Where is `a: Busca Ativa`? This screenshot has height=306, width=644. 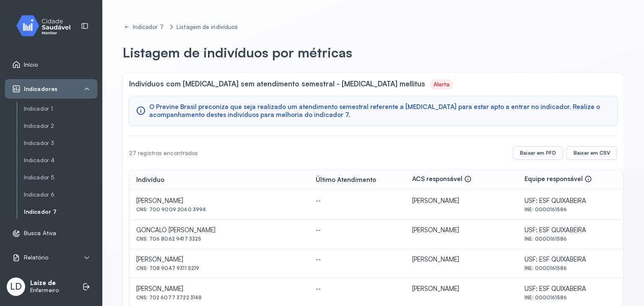 a: Busca Ativa is located at coordinates (51, 233).